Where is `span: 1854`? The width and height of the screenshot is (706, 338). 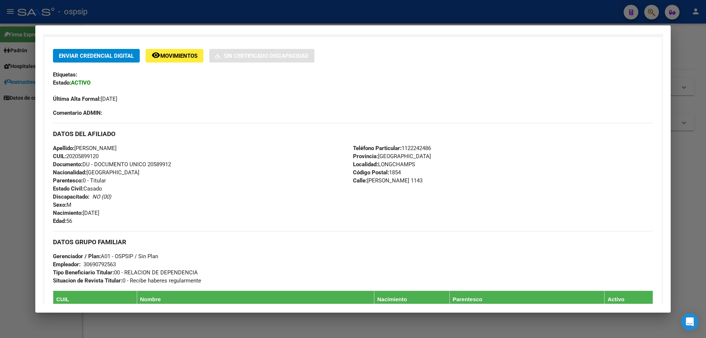 span: 1854 is located at coordinates (377, 172).